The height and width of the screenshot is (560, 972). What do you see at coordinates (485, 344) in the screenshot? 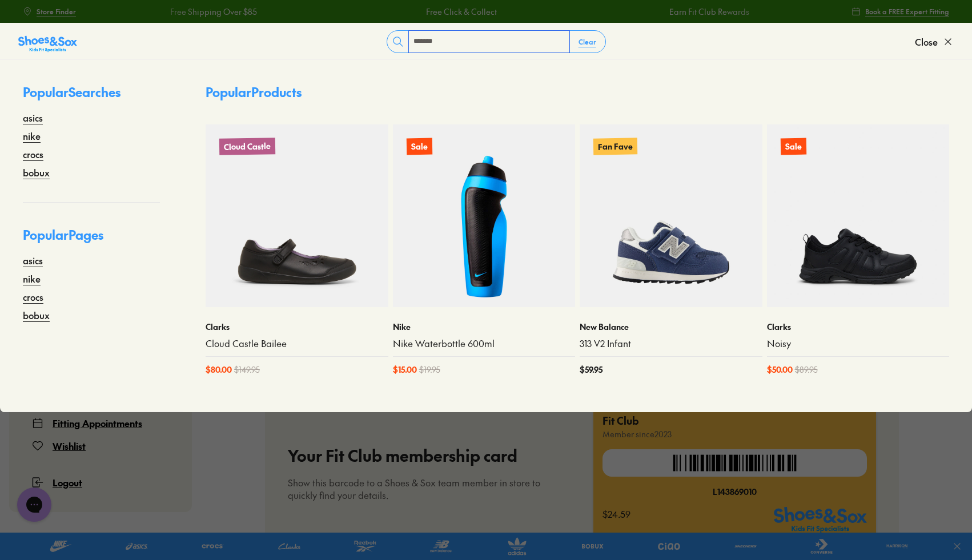
I see `a: Nike Waterbottle 600ml` at bounding box center [485, 344].